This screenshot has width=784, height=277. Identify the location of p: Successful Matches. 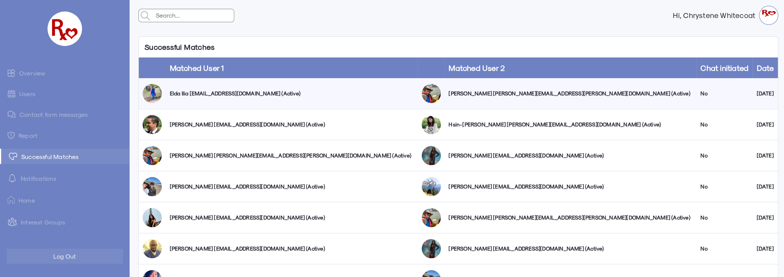
(179, 47).